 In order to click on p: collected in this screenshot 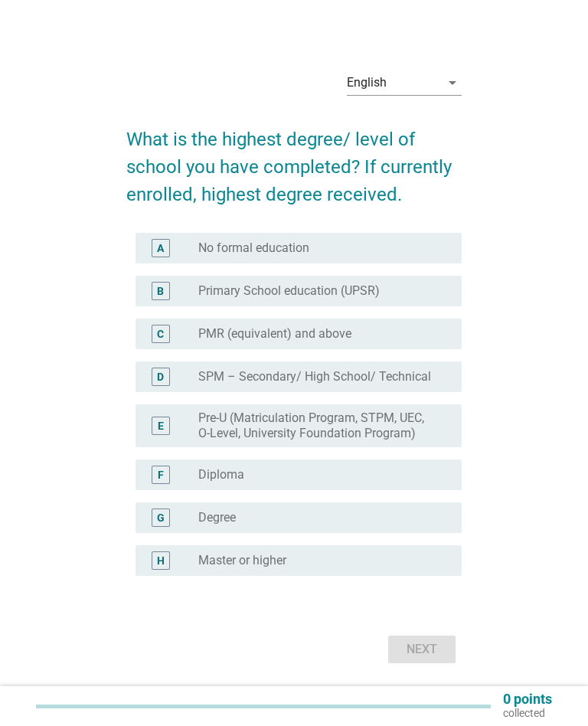, I will do `click(527, 713)`.